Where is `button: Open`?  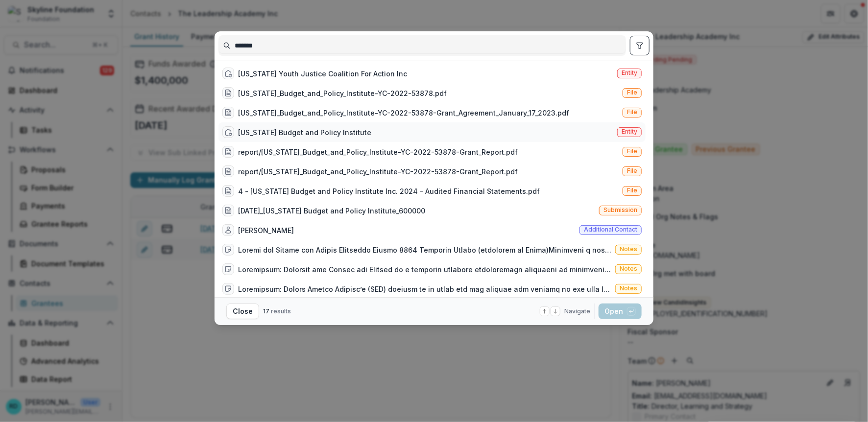
button: Open is located at coordinates (620, 311).